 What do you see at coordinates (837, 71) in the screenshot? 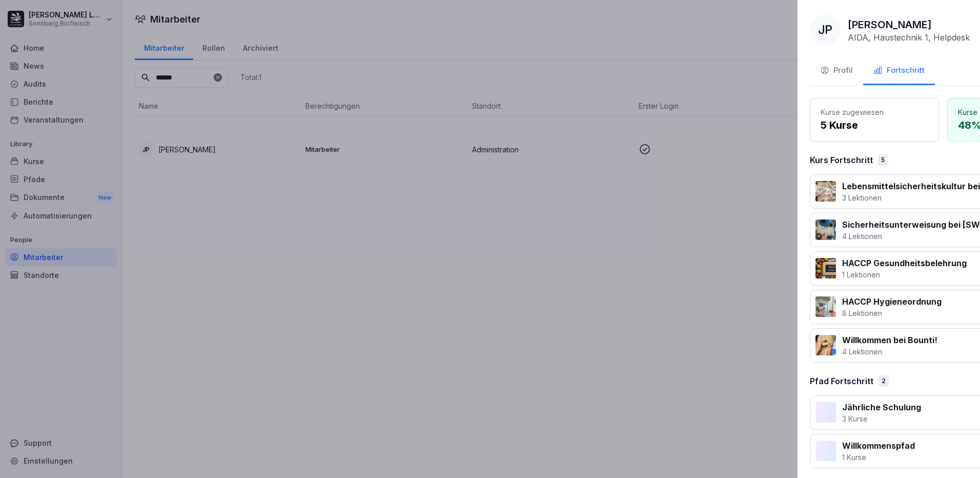
I see `button: Profil` at bounding box center [837, 71].